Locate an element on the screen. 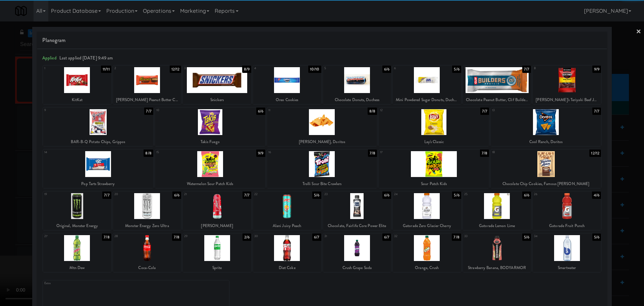 This screenshot has width=644, height=306. div: 11/11 is located at coordinates (106, 69).